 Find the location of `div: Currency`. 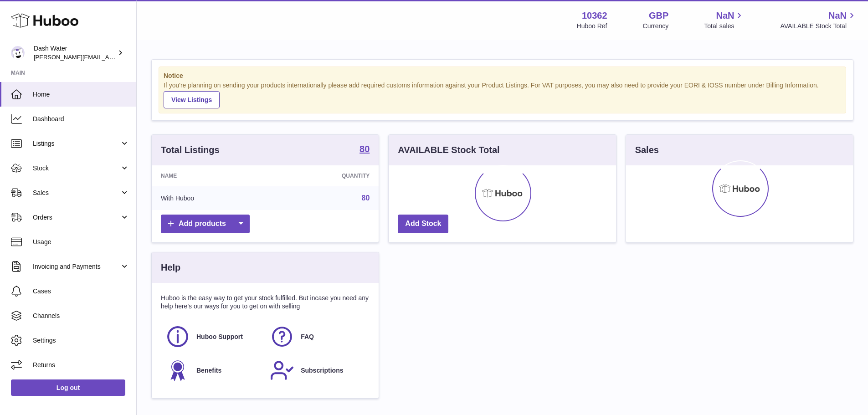

div: Currency is located at coordinates (656, 26).